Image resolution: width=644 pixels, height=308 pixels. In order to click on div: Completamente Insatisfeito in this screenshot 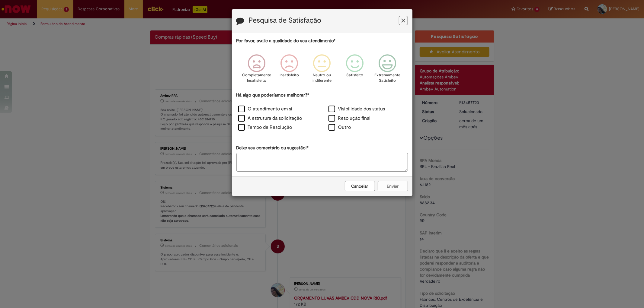, I will do `click(257, 70)`.